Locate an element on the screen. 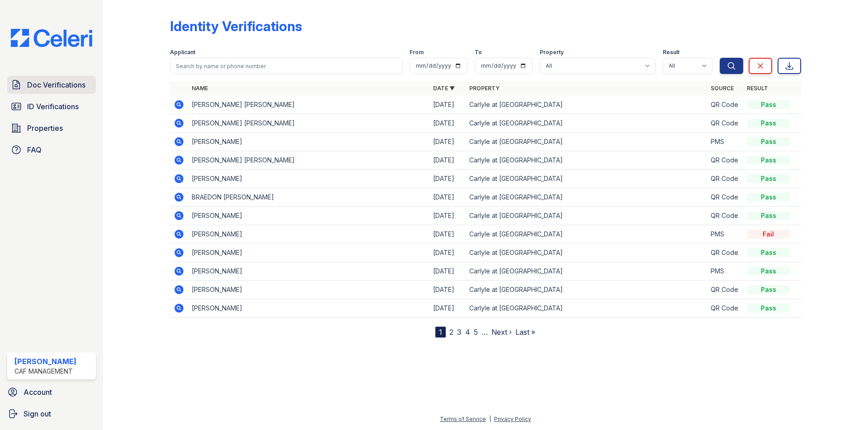 The width and height of the screenshot is (868, 430). a: ID Verifications is located at coordinates (51, 107).